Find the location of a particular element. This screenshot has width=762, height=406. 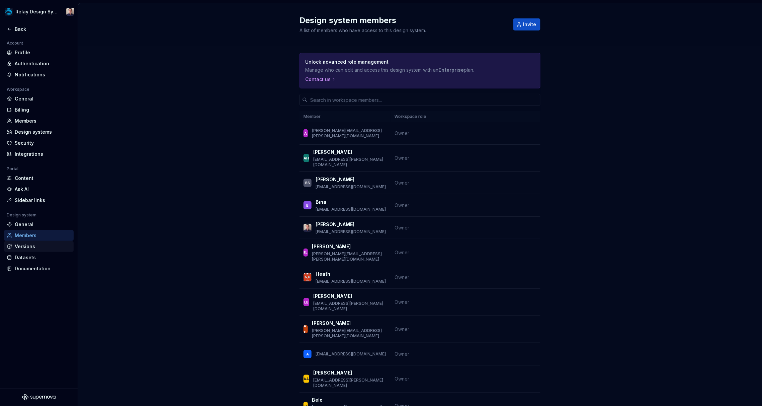

th: Member is located at coordinates (345, 116).